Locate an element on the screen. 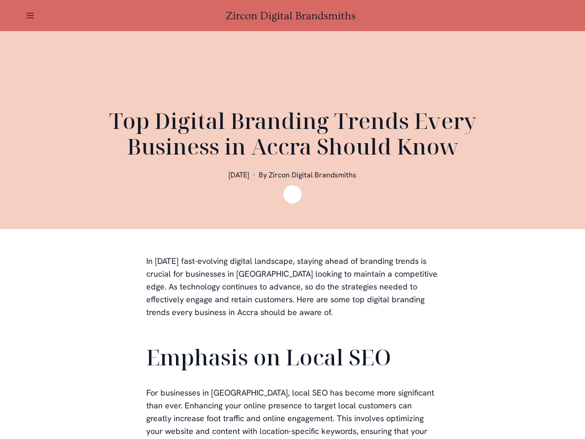 The image size is (585, 439). h2: Emphasis on Local SEO is located at coordinates (292, 352).